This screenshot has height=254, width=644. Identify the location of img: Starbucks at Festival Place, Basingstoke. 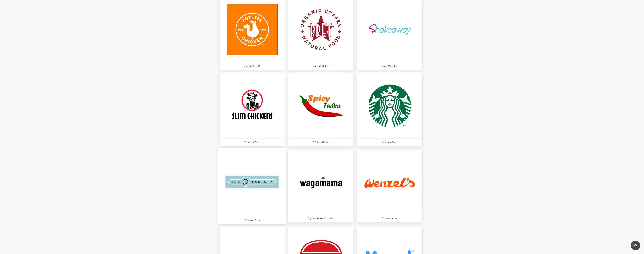
(390, 106).